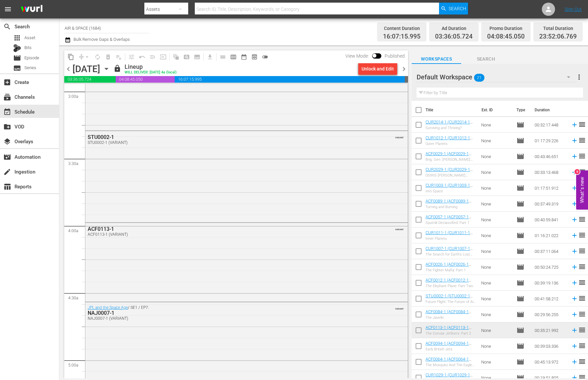 The image size is (588, 380). I want to click on td: 00:32:17.448, so click(550, 125).